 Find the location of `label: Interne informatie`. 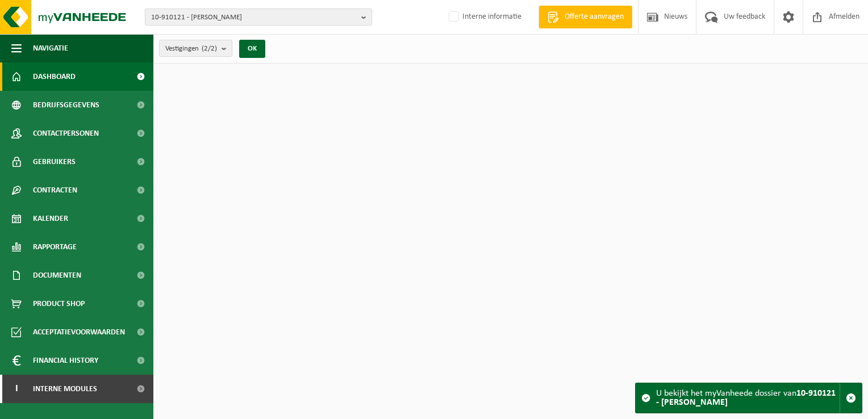

label: Interne informatie is located at coordinates (484, 17).